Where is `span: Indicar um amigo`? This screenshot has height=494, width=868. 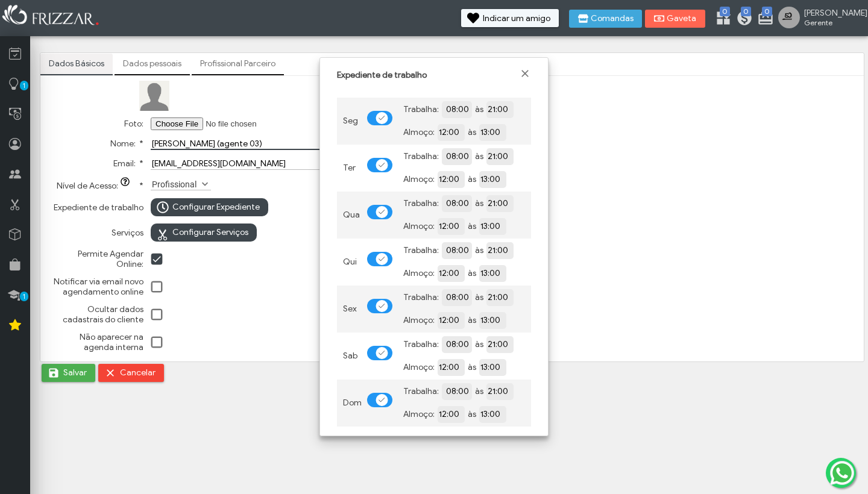
span: Indicar um amigo is located at coordinates (517, 19).